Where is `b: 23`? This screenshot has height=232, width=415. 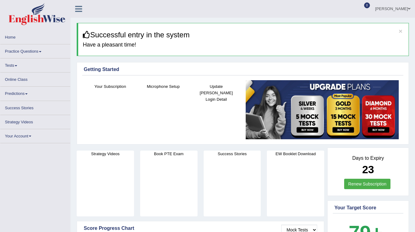
b: 23 is located at coordinates (368, 169).